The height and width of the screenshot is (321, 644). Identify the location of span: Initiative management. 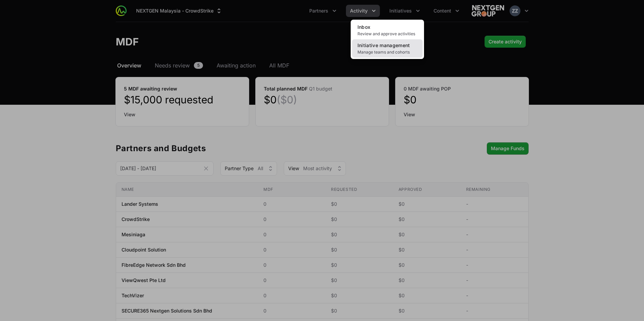
(384, 45).